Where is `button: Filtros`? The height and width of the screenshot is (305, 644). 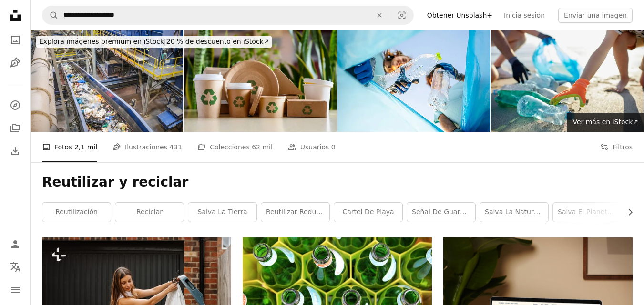 button: Filtros is located at coordinates (616, 147).